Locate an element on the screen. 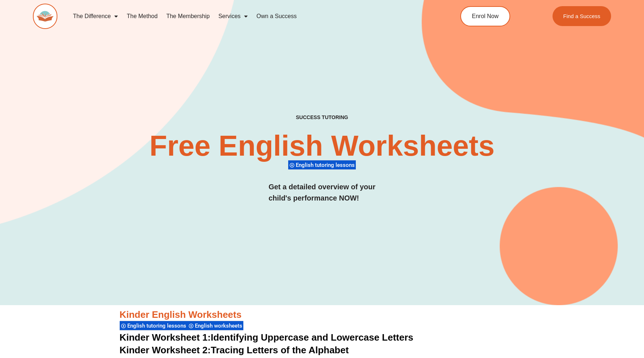  a: Services is located at coordinates (233, 16).